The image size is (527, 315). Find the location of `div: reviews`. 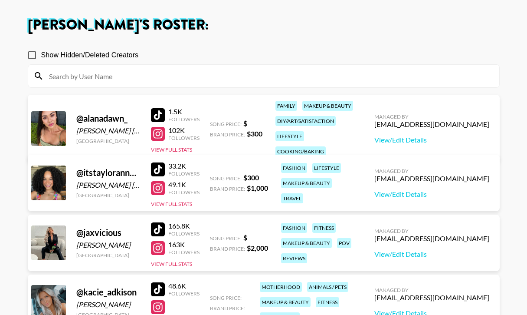

div: reviews is located at coordinates (294, 258).